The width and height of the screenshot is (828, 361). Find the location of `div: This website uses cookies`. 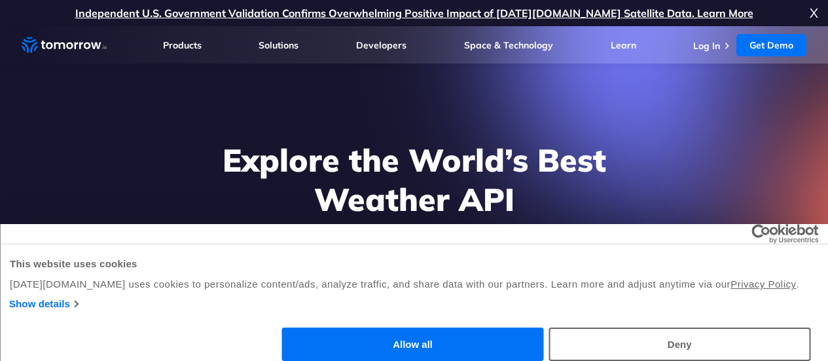

div: This website uses cookies is located at coordinates (414, 264).